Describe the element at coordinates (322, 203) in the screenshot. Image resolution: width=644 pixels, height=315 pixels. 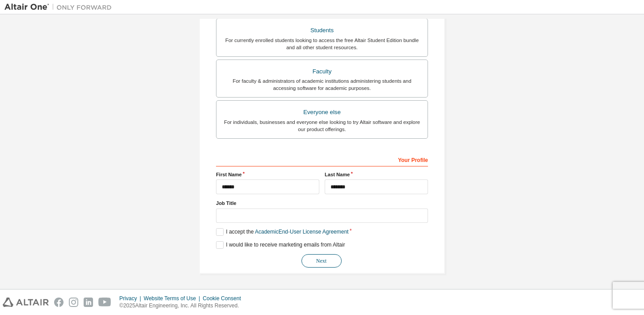
I see `label: Job Title` at that location.